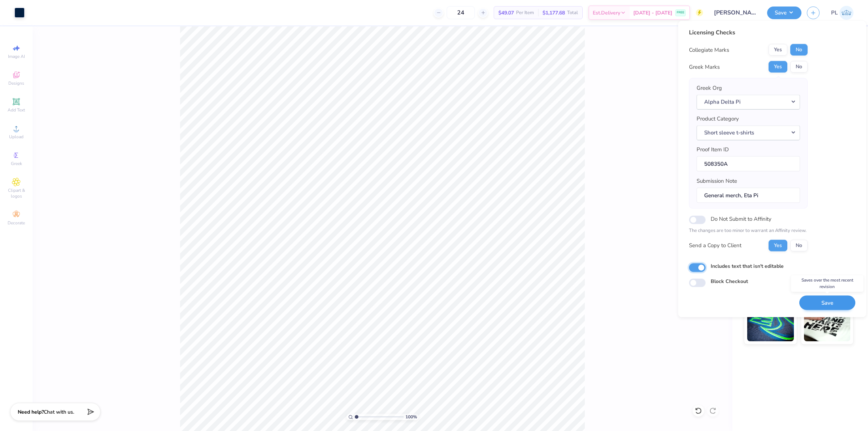  I want to click on span: Total, so click(573, 13).